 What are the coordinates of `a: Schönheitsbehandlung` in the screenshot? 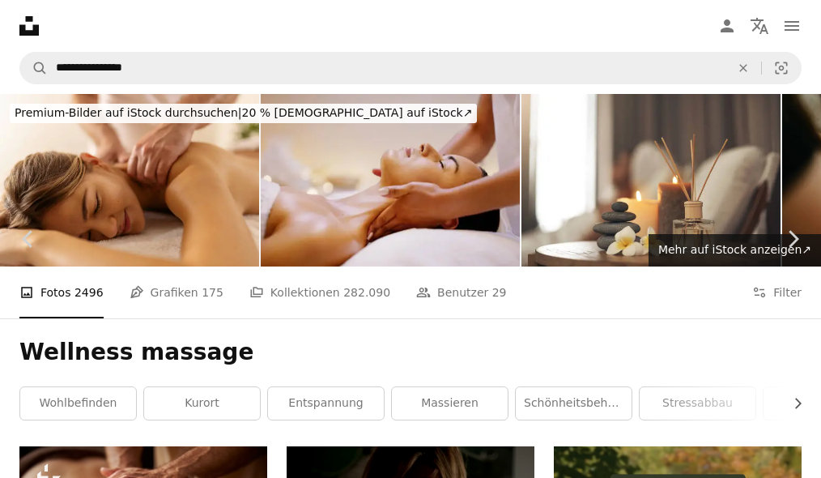 It's located at (573, 403).